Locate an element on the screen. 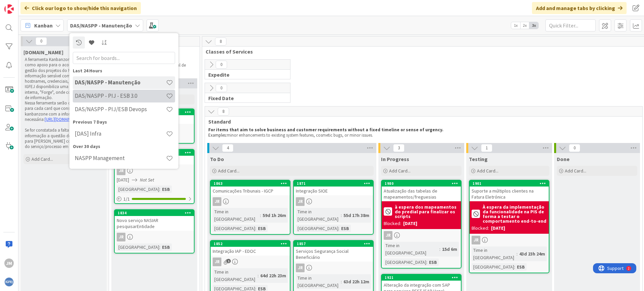  h4: DAS/NASPP - Manutenção is located at coordinates (121, 83).